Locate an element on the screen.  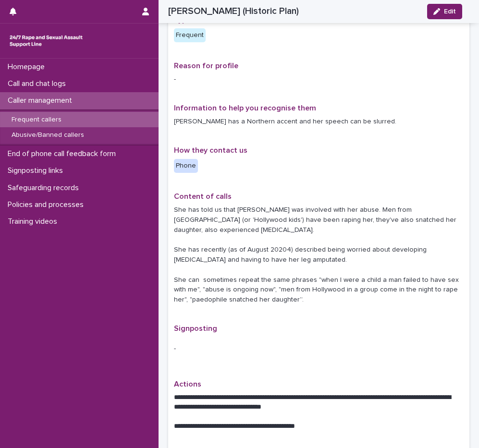
p: Abusive/Banned callers is located at coordinates (47, 135).